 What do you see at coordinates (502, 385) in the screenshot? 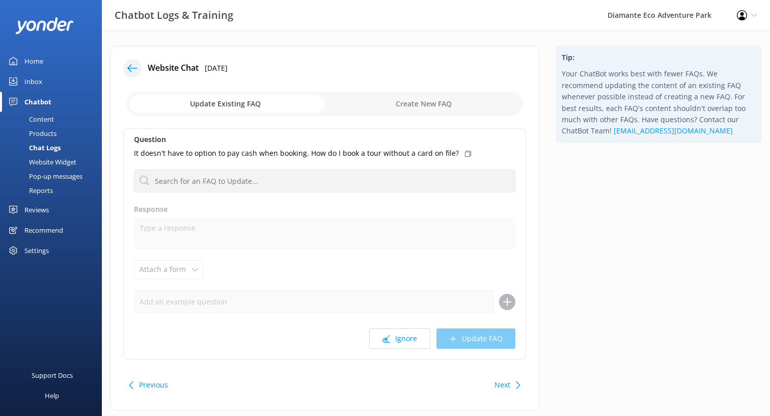
I see `button: Next` at bounding box center [502, 385].